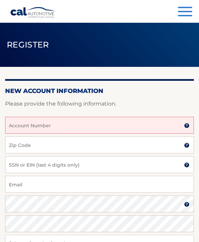  What do you see at coordinates (99, 104) in the screenshot?
I see `p: Please provide the following information.` at bounding box center [99, 104].